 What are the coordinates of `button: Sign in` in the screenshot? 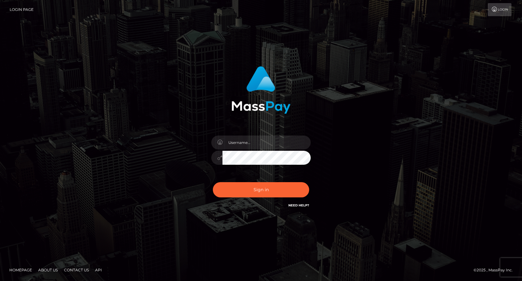 It's located at (261, 190).